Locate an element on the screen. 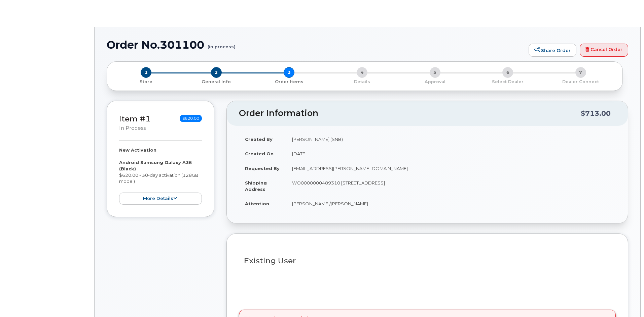  p: General Info is located at coordinates (216, 82).